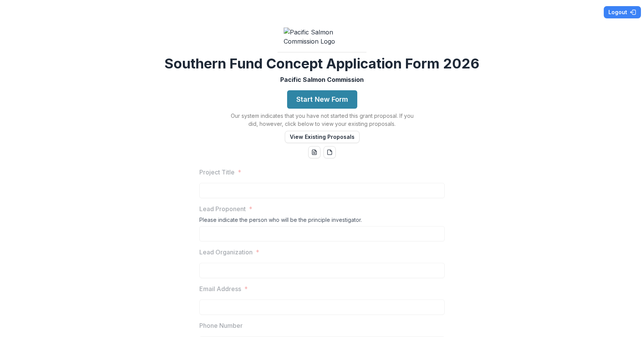  What do you see at coordinates (322, 221) in the screenshot?
I see `div: Please indicate the person who will be the principle investigator.` at bounding box center [322, 221].